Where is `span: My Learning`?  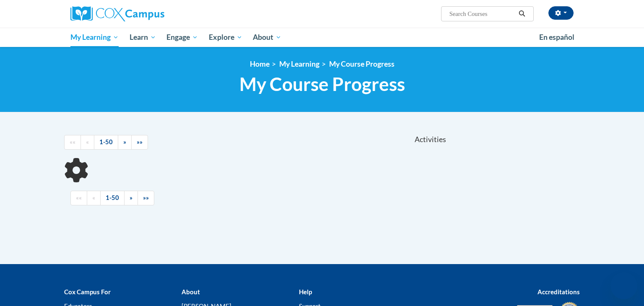
span: My Learning is located at coordinates (95, 37).